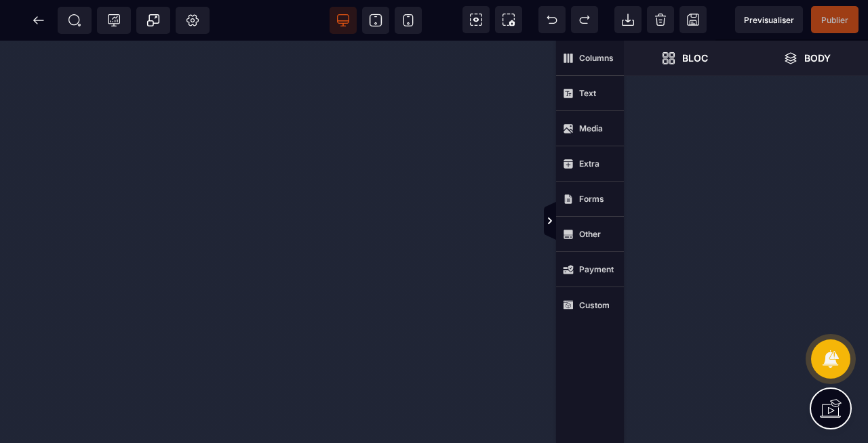  What do you see at coordinates (591, 198) in the screenshot?
I see `strong: Forms` at bounding box center [591, 198].